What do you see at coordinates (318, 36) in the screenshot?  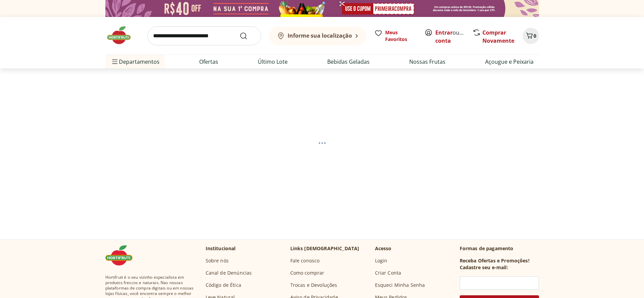 I see `button: Informe sua localização` at bounding box center [318, 36].